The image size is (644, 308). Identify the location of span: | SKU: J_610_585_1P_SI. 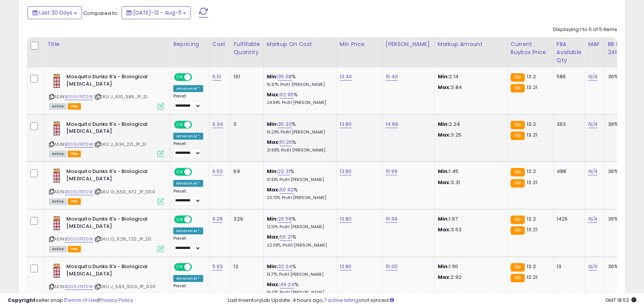
(121, 97).